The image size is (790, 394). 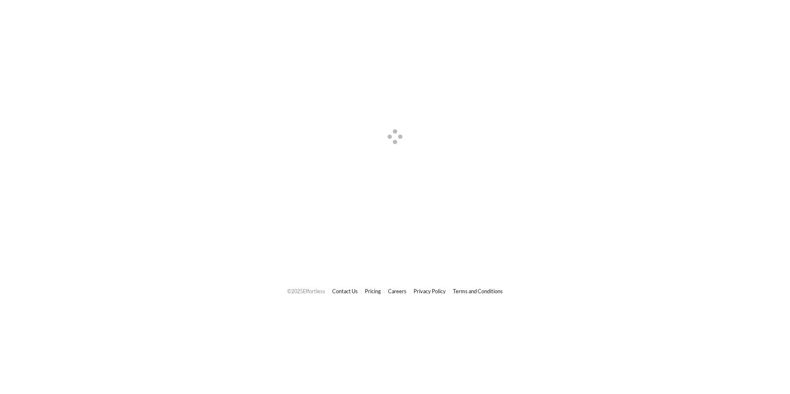 I want to click on a: Privacy Policy, so click(x=430, y=291).